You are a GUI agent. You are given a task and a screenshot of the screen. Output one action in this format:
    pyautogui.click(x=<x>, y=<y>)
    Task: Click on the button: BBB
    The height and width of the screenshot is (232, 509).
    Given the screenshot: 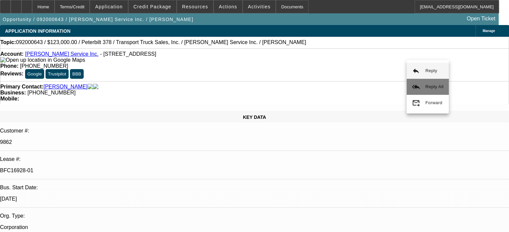 What is the action you would take?
    pyautogui.click(x=77, y=74)
    